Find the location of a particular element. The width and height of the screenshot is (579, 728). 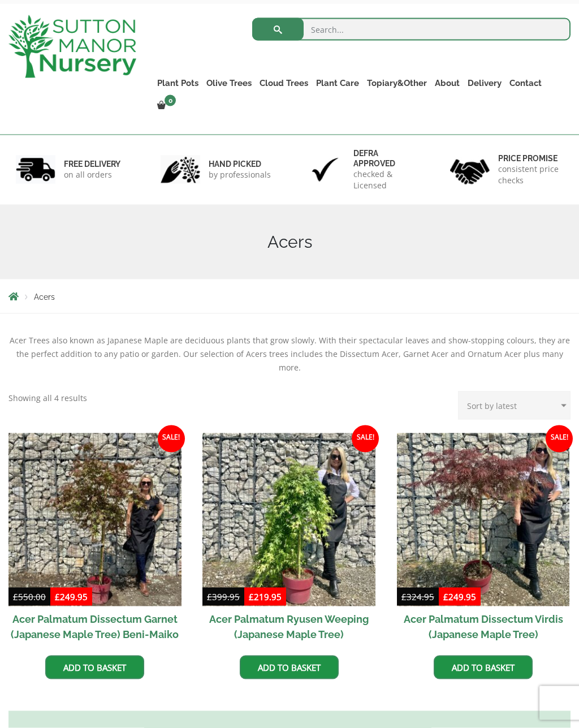

input: Search... is located at coordinates (411, 29).